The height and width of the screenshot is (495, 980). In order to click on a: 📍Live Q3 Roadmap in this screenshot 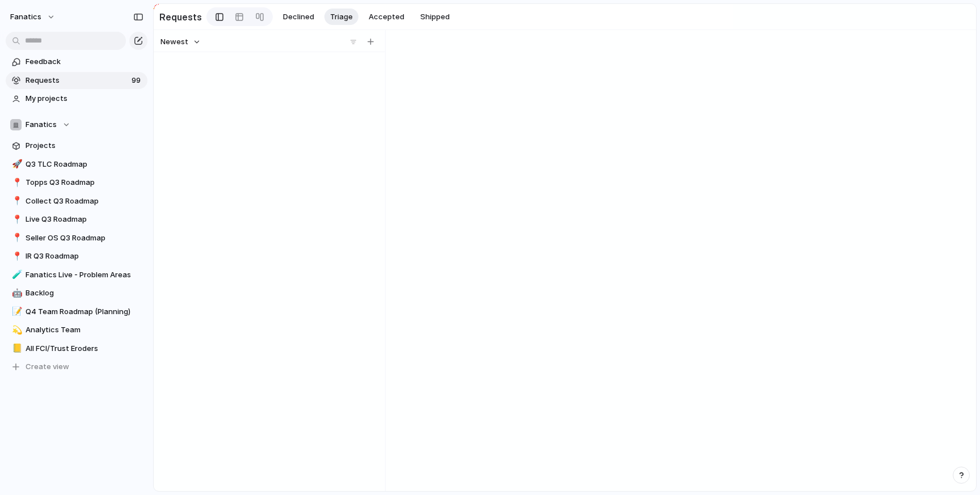, I will do `click(77, 220)`.